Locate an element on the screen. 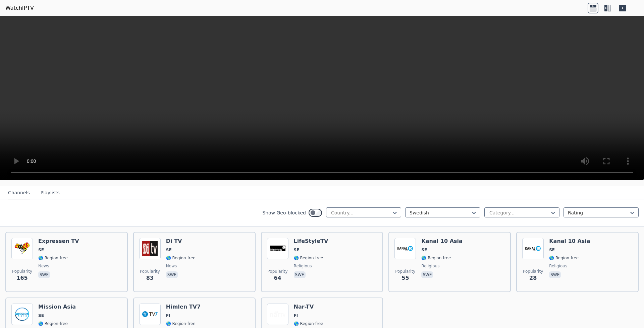 Image resolution: width=644 pixels, height=328 pixels. h6: Mission Asia is located at coordinates (57, 307).